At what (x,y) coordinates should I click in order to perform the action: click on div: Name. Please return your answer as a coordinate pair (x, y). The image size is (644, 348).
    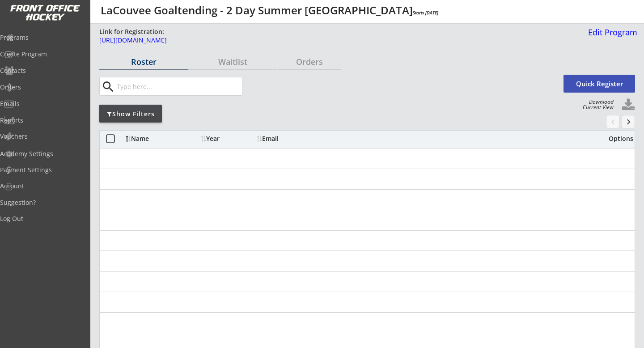
    Looking at the image, I should click on (162, 139).